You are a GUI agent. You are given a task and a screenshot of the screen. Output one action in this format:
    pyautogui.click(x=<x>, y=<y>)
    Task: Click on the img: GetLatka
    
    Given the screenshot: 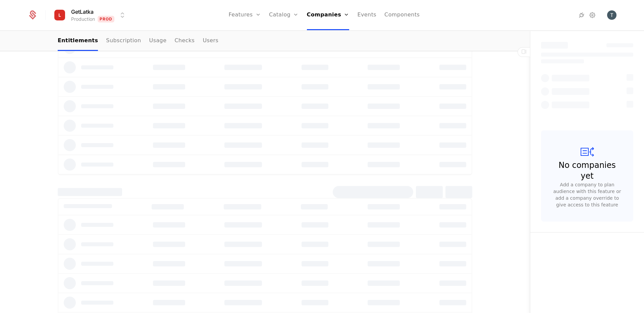 What is the action you would take?
    pyautogui.click(x=60, y=15)
    